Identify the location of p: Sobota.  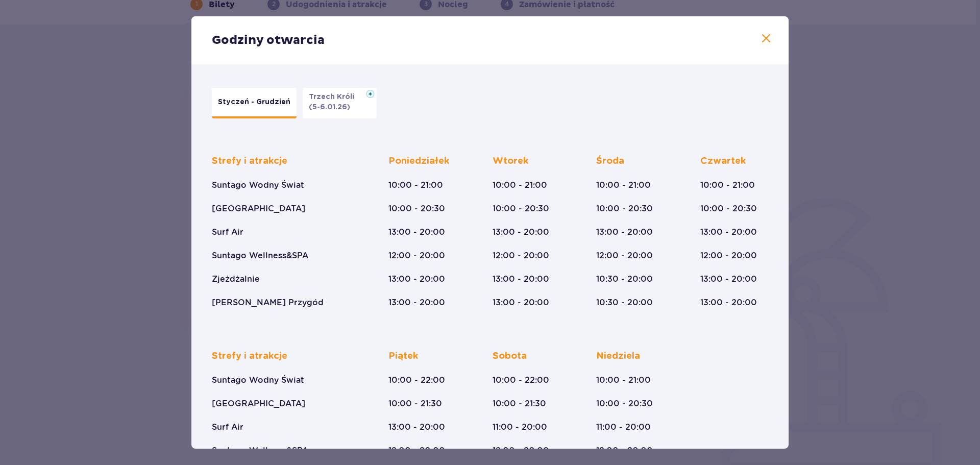
(510, 356).